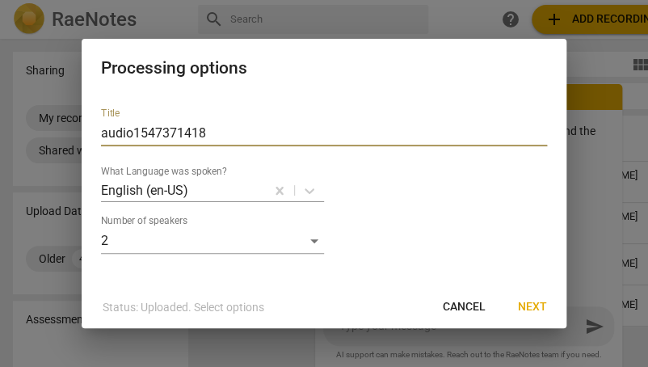 This screenshot has width=648, height=367. Describe the element at coordinates (324, 68) in the screenshot. I see `h2: Processing options` at that location.